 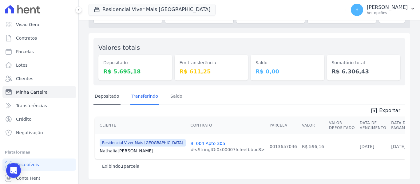 What do you see at coordinates (342, 126) in the screenshot?
I see `th: Valor Depositado` at bounding box center [342, 126].